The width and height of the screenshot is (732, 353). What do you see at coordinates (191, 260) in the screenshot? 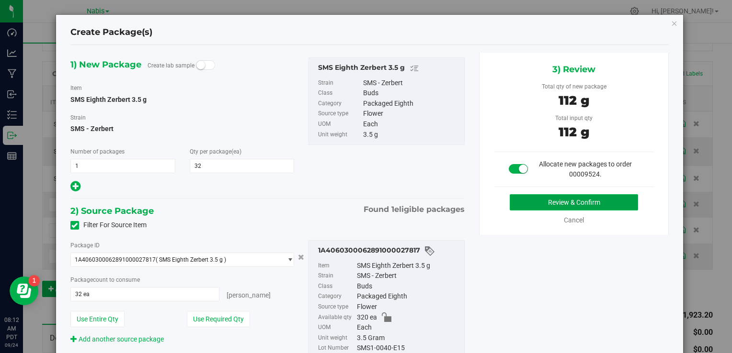
I see `span: ( SMS Eighth Zerbert 3.5 g )` at bounding box center [191, 260].